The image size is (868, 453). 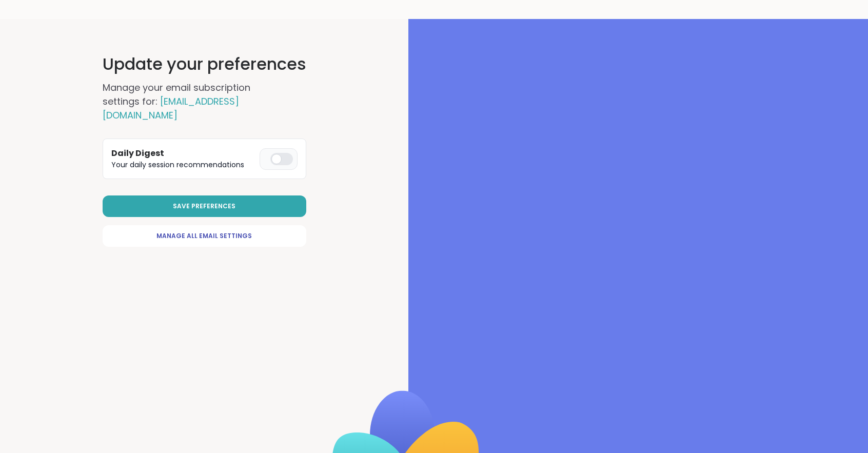 What do you see at coordinates (183, 153) in the screenshot?
I see `h3: Daily Digest` at bounding box center [183, 153].